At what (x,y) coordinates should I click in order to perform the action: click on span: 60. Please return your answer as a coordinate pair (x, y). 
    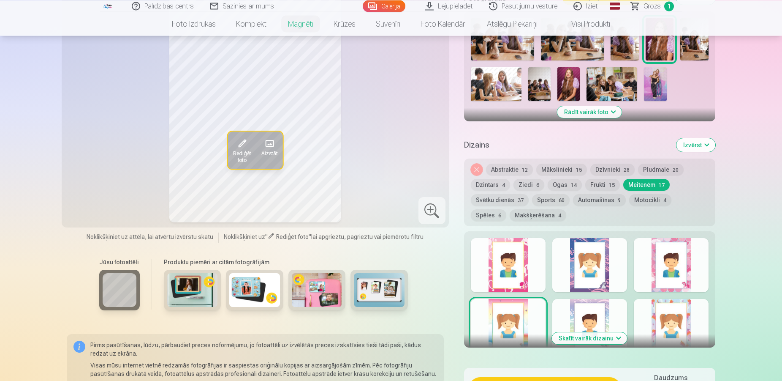
    Looking at the image, I should click on (562, 200).